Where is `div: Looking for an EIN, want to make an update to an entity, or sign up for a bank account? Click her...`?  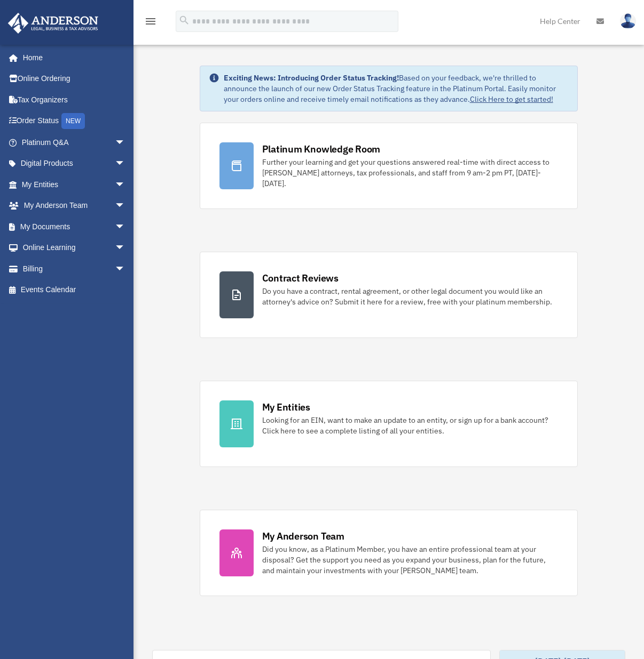 div: Looking for an EIN, want to make an update to an entity, or sign up for a bank account? Click her... is located at coordinates (410, 426).